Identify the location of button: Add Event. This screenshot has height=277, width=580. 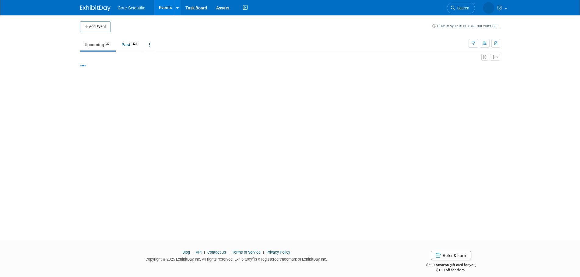
(95, 27).